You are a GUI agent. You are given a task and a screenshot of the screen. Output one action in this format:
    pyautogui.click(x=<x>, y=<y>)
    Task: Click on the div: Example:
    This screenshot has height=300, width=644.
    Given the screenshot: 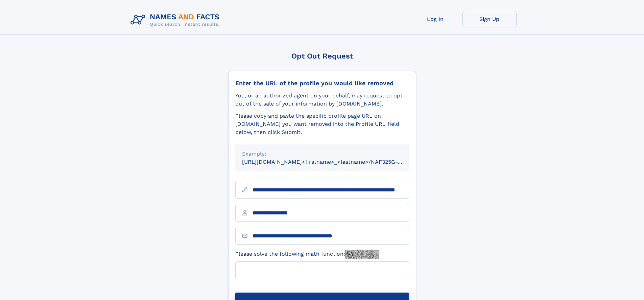 What is the action you would take?
    pyautogui.click(x=322, y=154)
    